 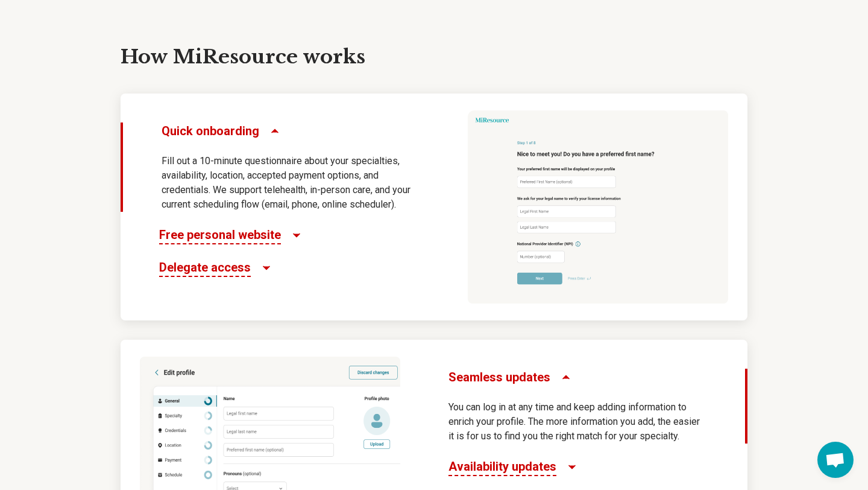 What do you see at coordinates (220, 236) in the screenshot?
I see `span: Free personal website` at bounding box center [220, 236].